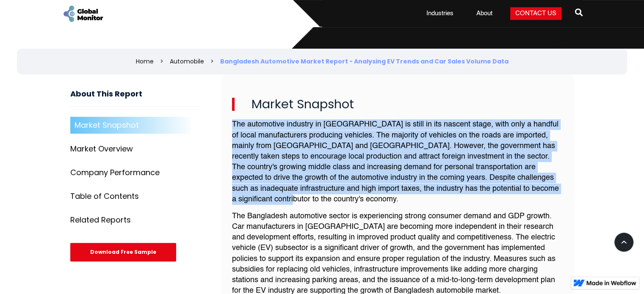 The image size is (644, 294). What do you see at coordinates (186, 62) in the screenshot?
I see `a: Automobile` at bounding box center [186, 62].